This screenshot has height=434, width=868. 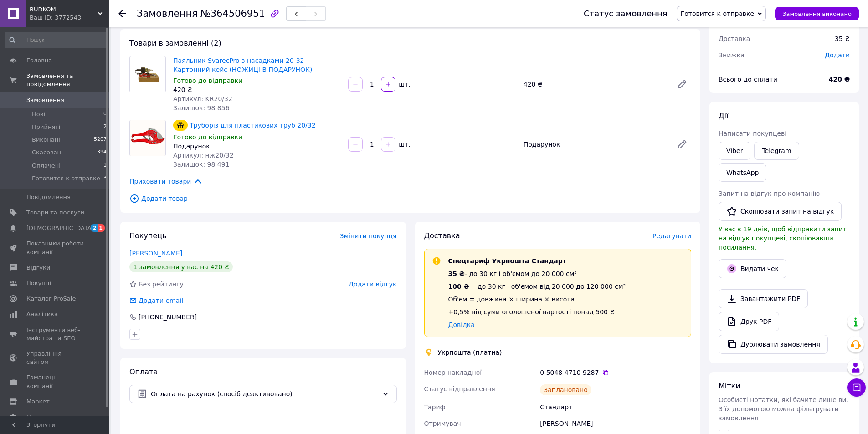 I want to click on span: Номер накладної, so click(x=453, y=372).